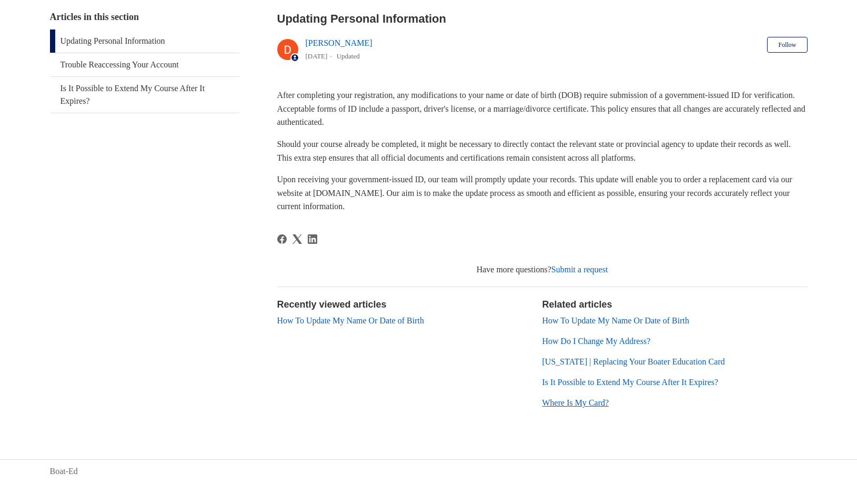  Describe the element at coordinates (94, 17) in the screenshot. I see `span: Articles in this section` at that location.